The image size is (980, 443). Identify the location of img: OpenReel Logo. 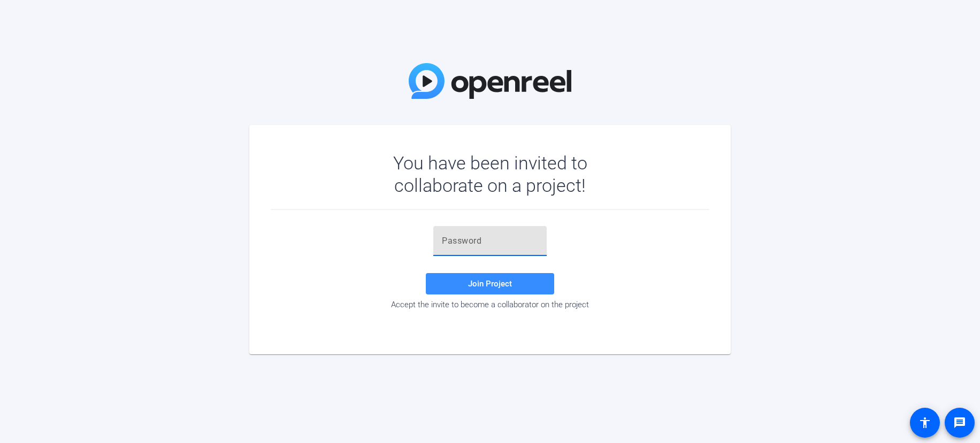
(490, 81).